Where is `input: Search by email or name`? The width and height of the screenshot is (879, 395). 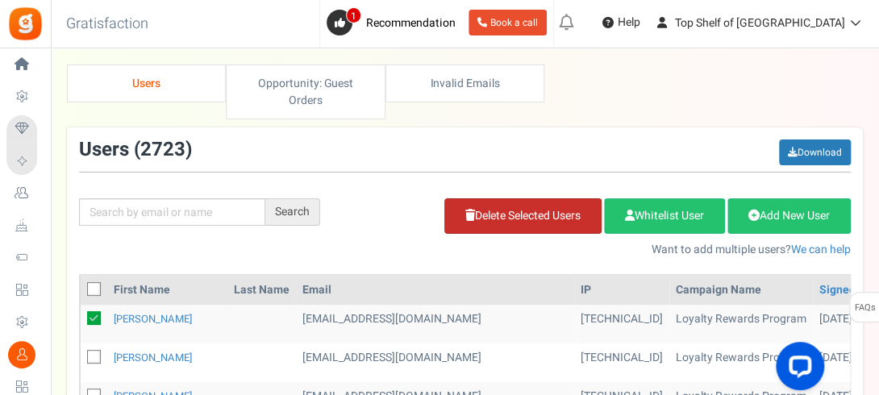 input: Search by email or name is located at coordinates (172, 212).